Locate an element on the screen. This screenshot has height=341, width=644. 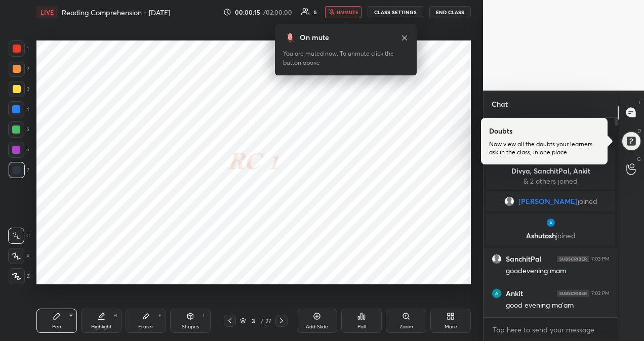
div: Poll is located at coordinates (362, 327).